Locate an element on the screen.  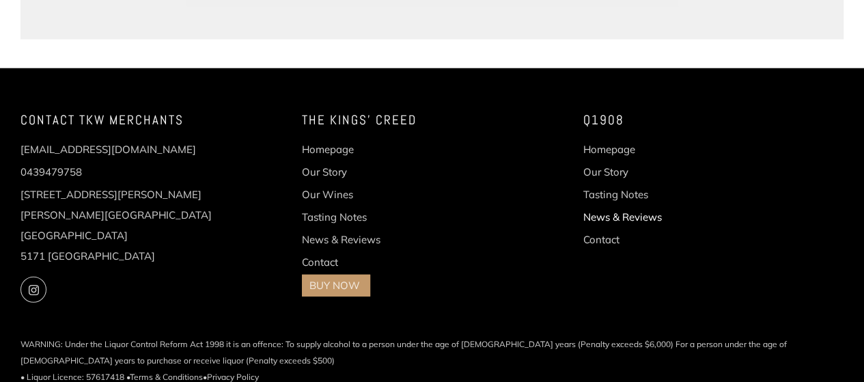
a: BUY NOW is located at coordinates (335, 285).